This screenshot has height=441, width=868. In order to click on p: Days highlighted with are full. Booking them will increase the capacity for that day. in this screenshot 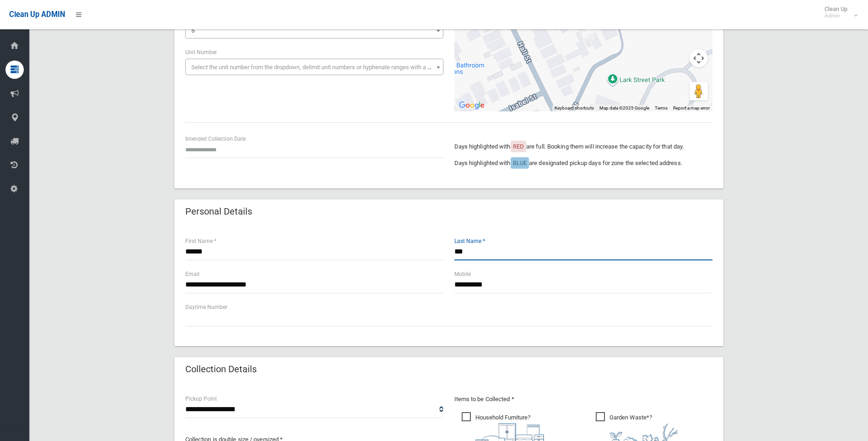, I will do `click(584, 147)`.